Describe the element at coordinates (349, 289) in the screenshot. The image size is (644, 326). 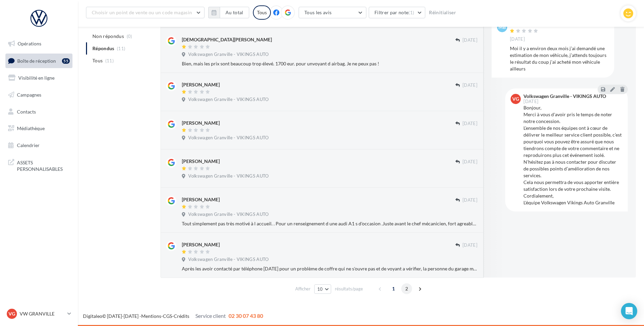
I see `span: résultats/page` at that location.